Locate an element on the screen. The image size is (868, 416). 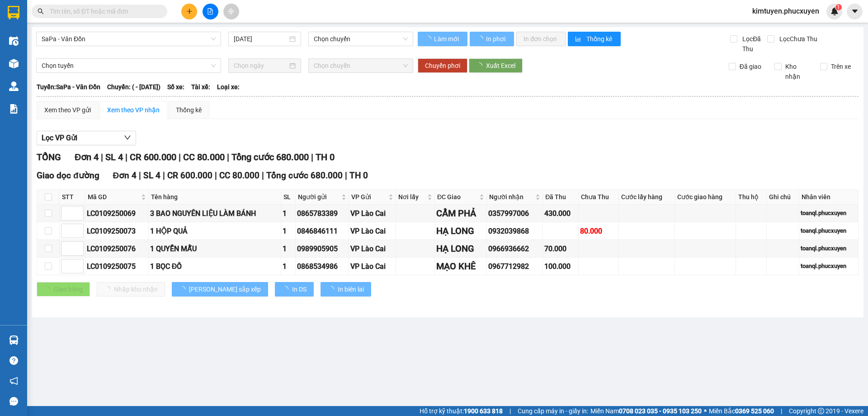
span: Thống kê is located at coordinates (600, 39).